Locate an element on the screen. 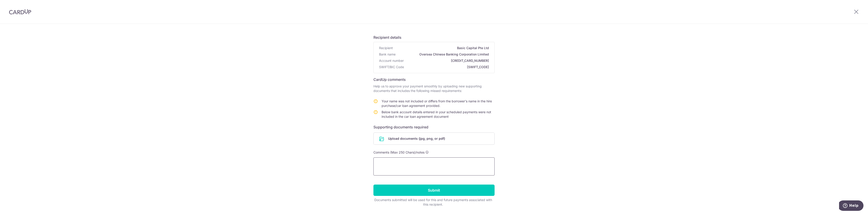 Image resolution: width=868 pixels, height=214 pixels. span: SWIFT/BIC Code is located at coordinates (391, 67).